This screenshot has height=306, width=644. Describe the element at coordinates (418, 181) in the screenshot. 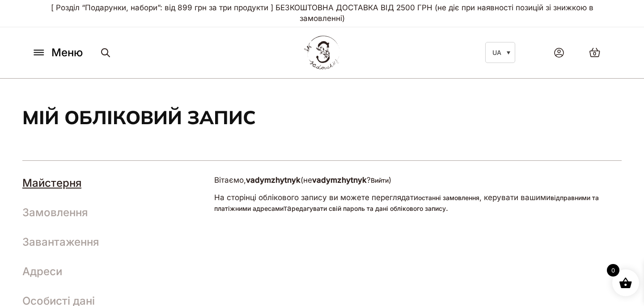

I see `p: Вітаємо, (не ? )` at that location.